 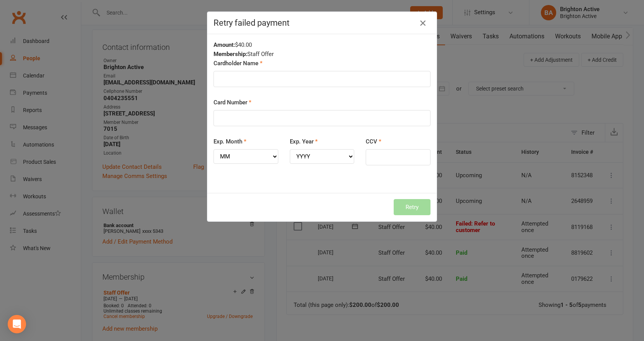 What do you see at coordinates (230, 141) in the screenshot?
I see `label: Exp. Month` at bounding box center [230, 141].